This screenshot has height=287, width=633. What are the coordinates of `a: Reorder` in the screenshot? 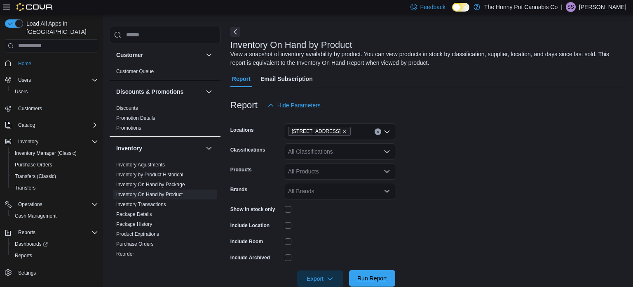 It's located at (125, 254).